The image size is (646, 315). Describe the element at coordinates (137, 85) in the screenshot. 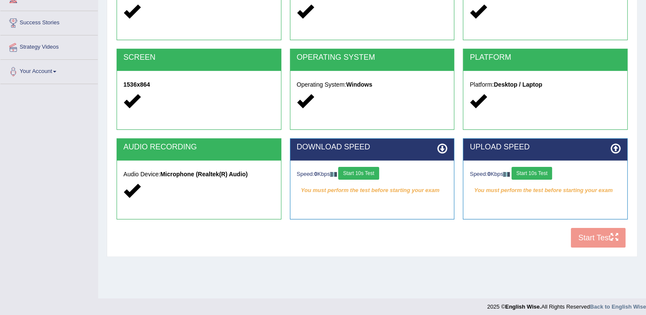

I see `strong: 1536x864` at that location.